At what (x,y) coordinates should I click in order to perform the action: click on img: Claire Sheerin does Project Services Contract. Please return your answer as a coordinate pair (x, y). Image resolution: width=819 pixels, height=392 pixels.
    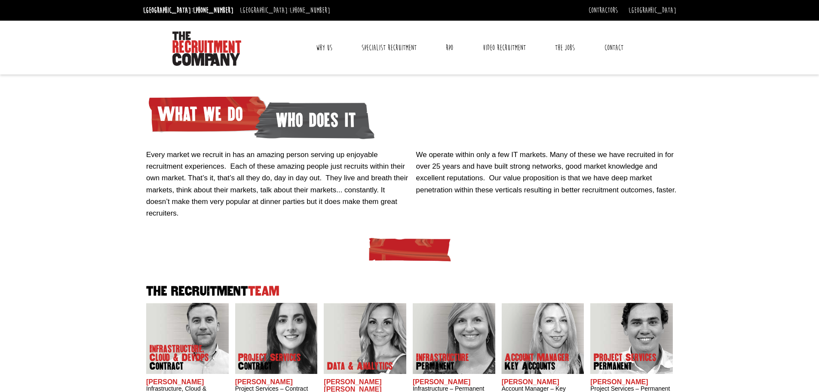
    Looking at the image, I should click on (276, 338).